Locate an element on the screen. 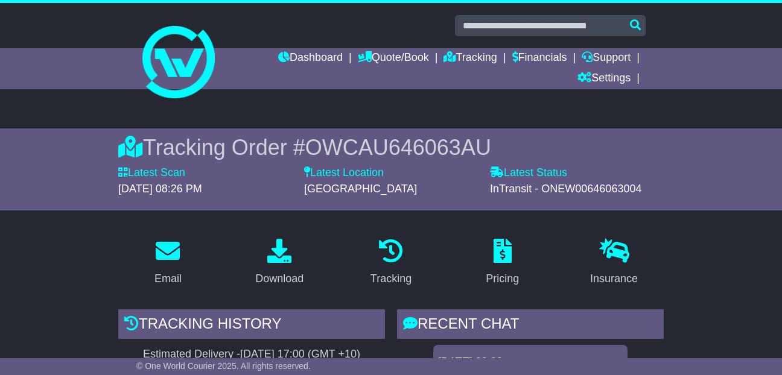 This screenshot has height=375, width=782. span: OWCAU646063AU is located at coordinates (398, 147).